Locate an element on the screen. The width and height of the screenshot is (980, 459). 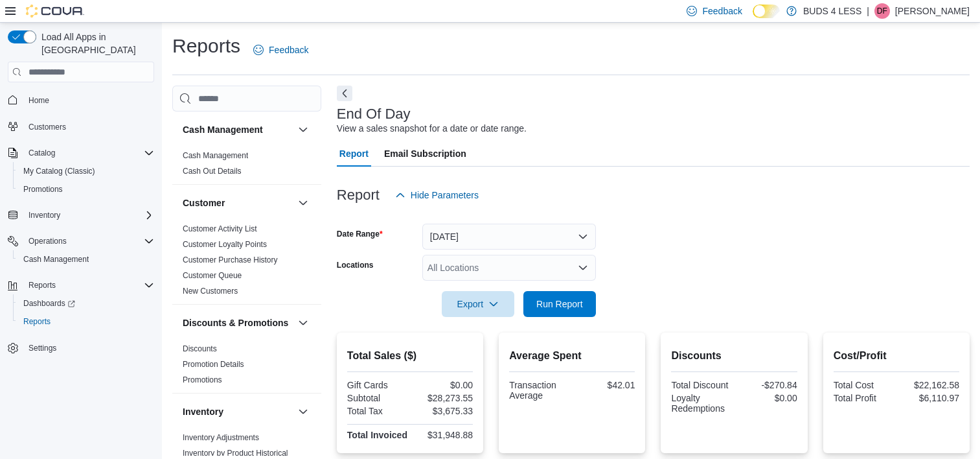
span: Report is located at coordinates (354, 154).